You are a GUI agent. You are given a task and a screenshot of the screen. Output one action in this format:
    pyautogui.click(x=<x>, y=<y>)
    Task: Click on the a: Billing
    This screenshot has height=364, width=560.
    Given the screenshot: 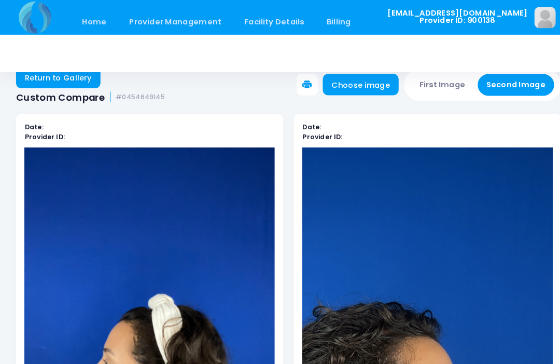 What is the action you would take?
    pyautogui.click(x=329, y=21)
    